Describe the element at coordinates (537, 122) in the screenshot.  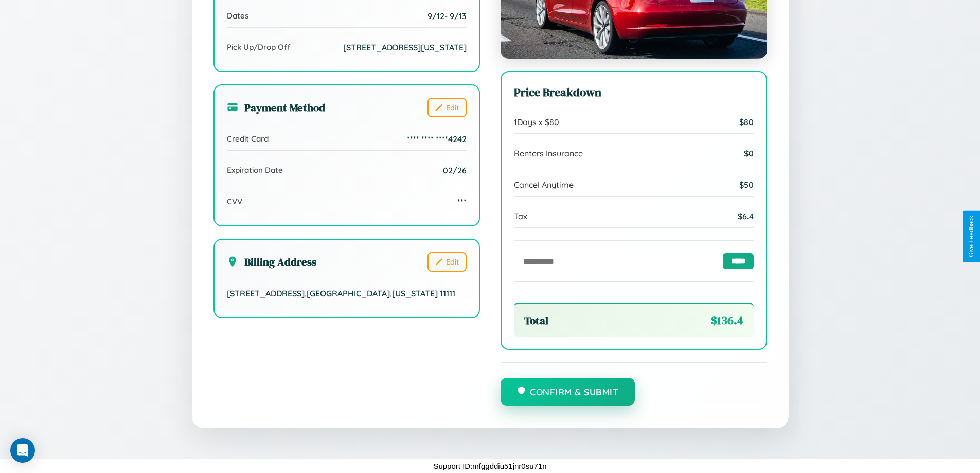
I see `span: 1 Days x $ 80` at that location.